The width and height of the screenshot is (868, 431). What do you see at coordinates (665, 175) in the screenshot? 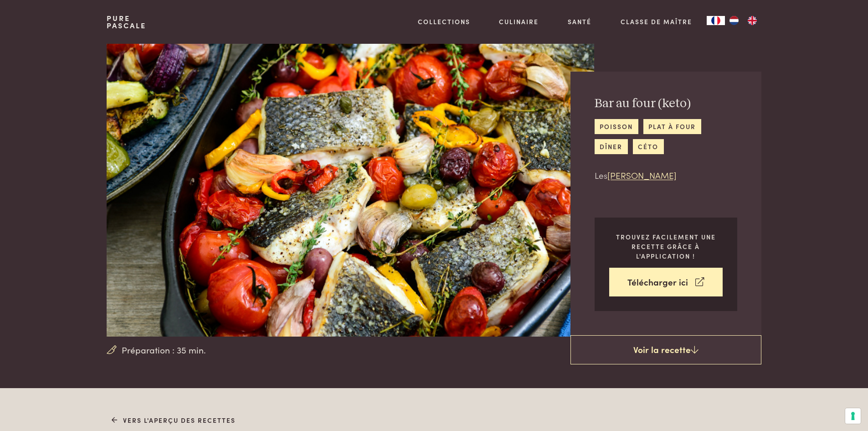
I see `p: Les` at bounding box center [665, 175].